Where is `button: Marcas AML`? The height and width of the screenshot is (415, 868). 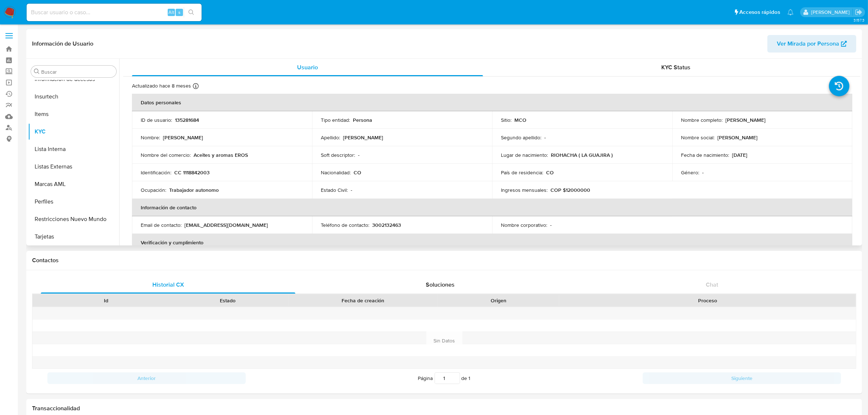
button: Marcas AML is located at coordinates (73, 184).